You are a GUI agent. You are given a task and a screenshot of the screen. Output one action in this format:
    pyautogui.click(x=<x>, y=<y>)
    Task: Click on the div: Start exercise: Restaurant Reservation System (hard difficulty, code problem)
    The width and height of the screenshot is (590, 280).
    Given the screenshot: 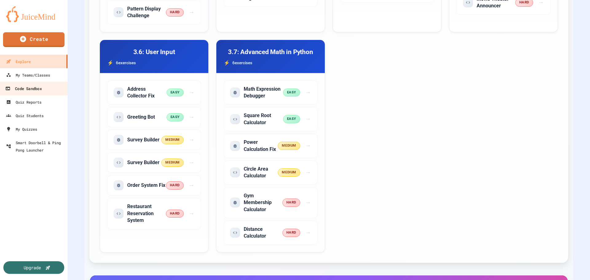 What is the action you would take?
    pyautogui.click(x=154, y=213)
    